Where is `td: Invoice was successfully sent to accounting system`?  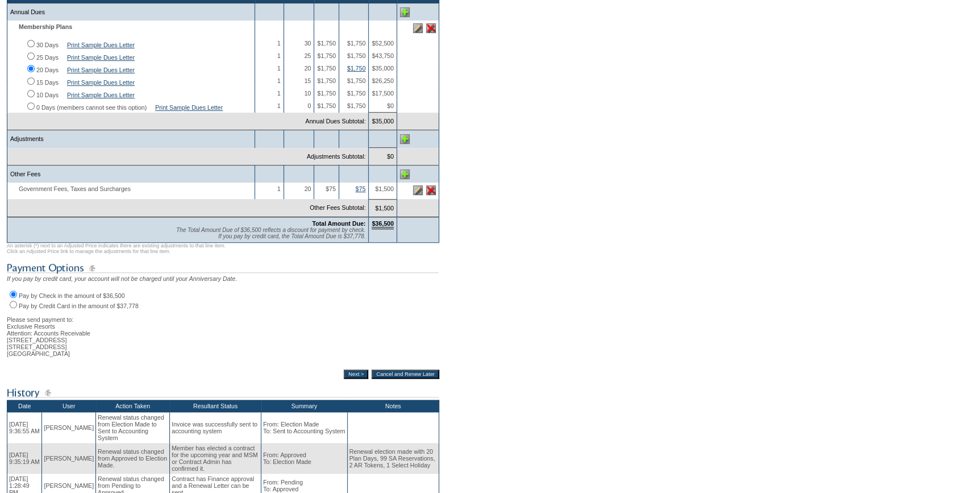
td: Invoice was successfully sent to accounting system is located at coordinates (215, 427).